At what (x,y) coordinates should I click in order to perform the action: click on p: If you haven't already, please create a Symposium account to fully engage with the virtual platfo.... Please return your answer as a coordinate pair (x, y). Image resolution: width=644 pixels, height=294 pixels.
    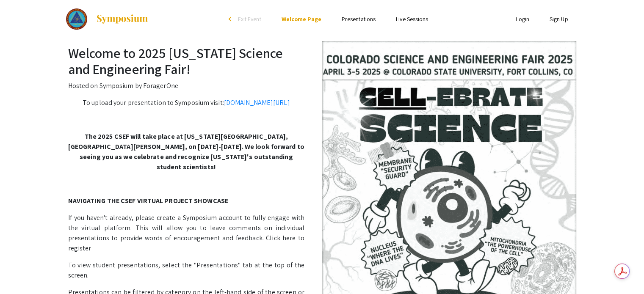
    Looking at the image, I should click on (322, 233).